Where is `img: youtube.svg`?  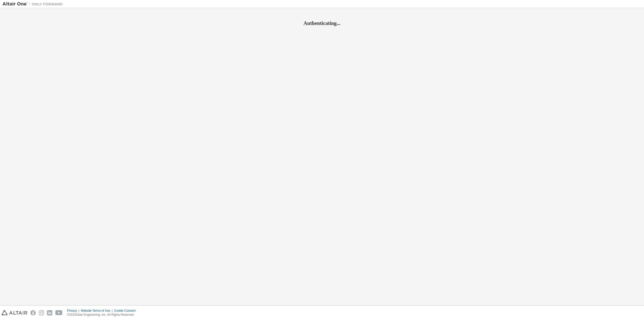 img: youtube.svg is located at coordinates (59, 313).